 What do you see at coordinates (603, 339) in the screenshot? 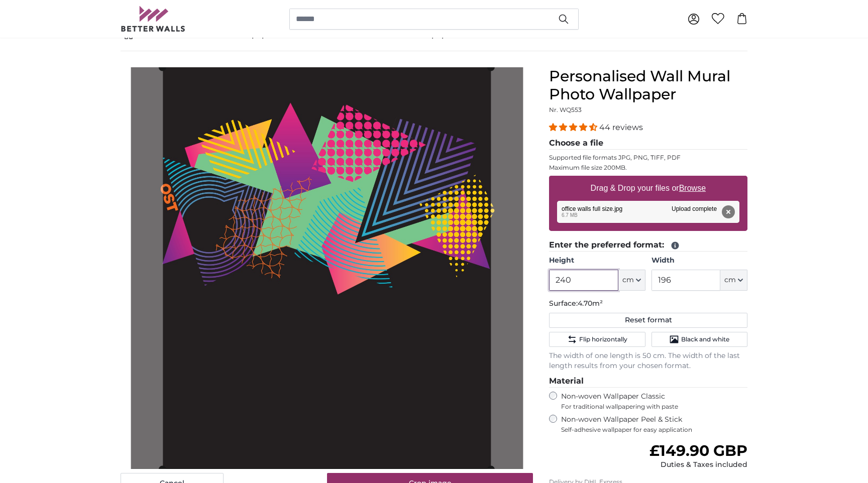
I see `span: Flip horizontally` at bounding box center [603, 339].